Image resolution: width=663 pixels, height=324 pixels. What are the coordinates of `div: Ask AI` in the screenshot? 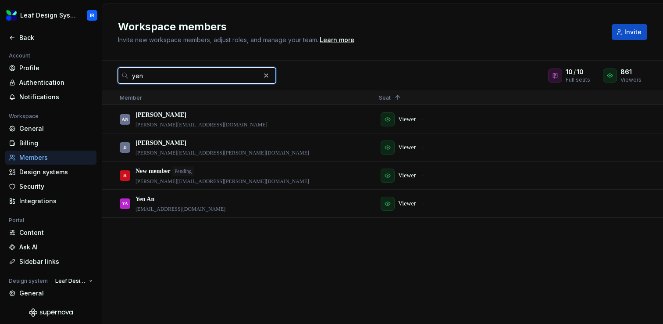 It's located at (56, 247).